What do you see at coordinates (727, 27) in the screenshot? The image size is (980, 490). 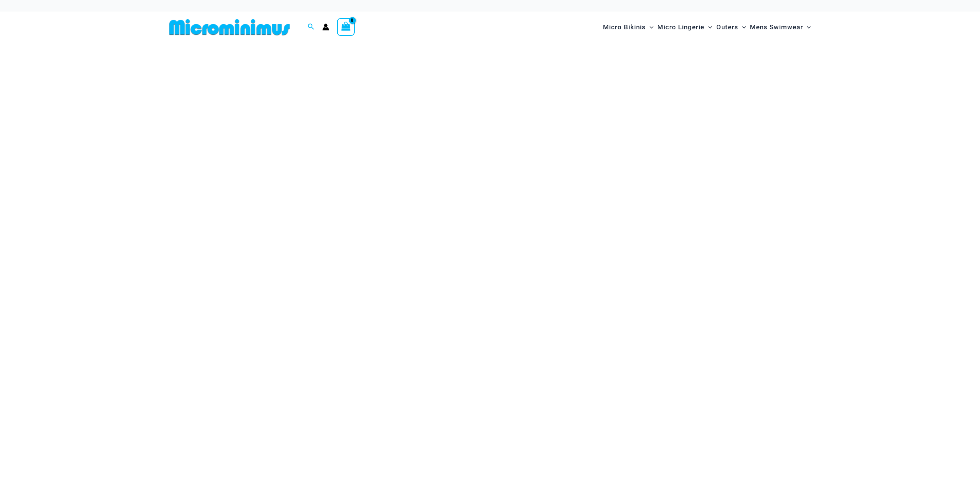 I see `span: Outers` at bounding box center [727, 27].